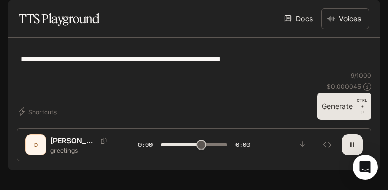 The image size is (388, 190). What do you see at coordinates (344, 106) in the screenshot?
I see `button: GenerateCTRL +⏎` at bounding box center [344, 106].